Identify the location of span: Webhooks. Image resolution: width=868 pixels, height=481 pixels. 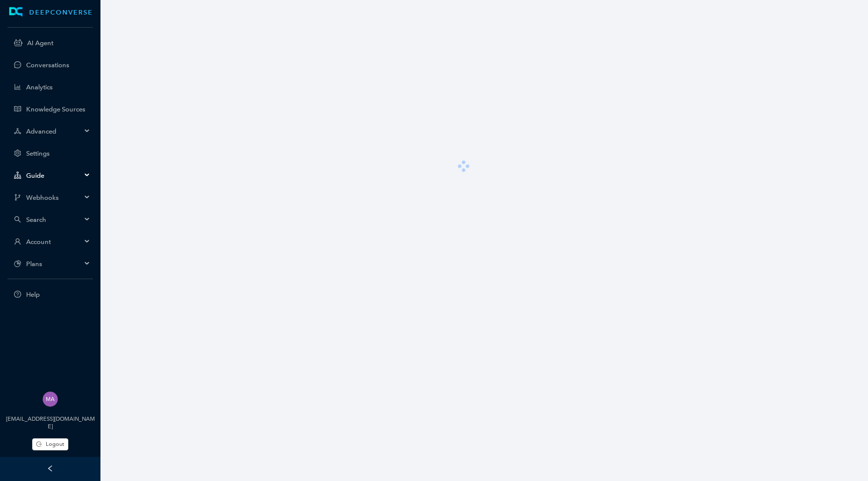
(54, 197).